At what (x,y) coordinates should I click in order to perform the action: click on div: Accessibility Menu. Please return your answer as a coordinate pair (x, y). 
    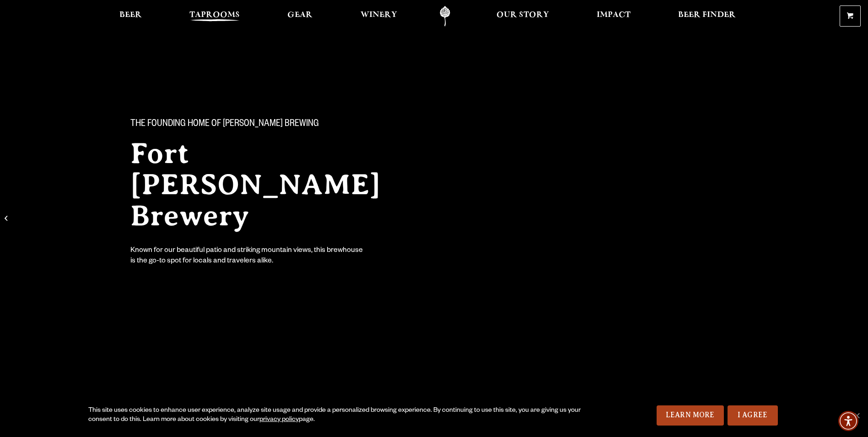
    Looking at the image, I should click on (849, 421).